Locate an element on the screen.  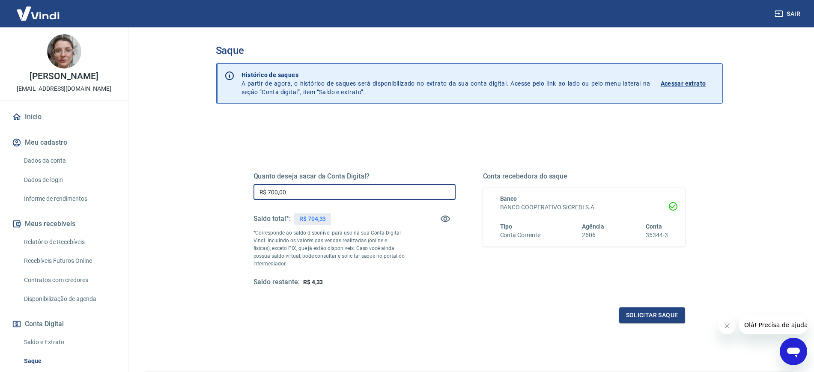
a: Dados de login is located at coordinates (69, 180).